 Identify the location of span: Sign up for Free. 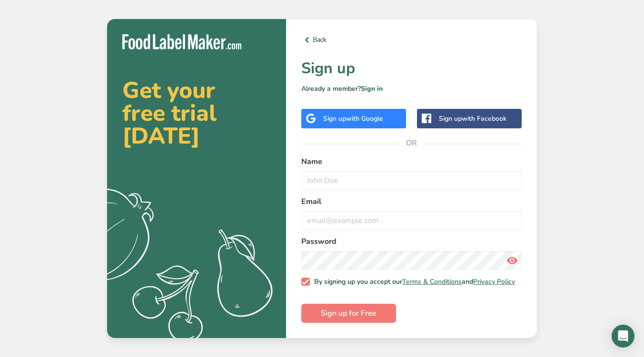
(348, 313).